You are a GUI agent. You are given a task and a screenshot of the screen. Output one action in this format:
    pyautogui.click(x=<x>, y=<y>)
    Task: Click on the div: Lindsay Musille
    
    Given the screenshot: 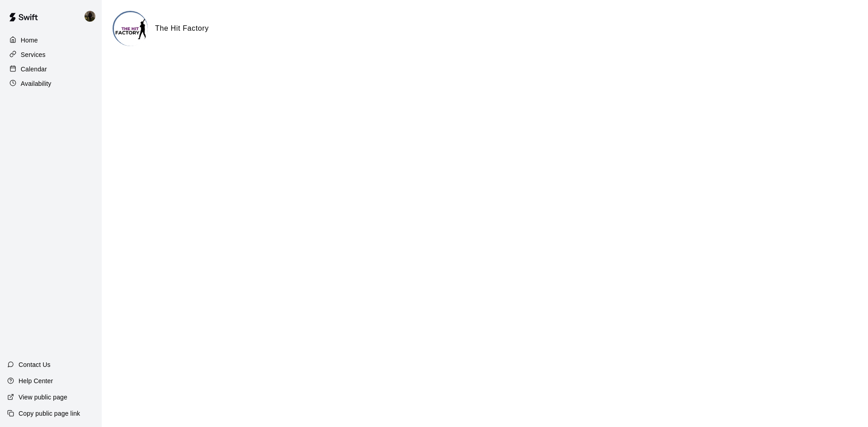 What is the action you would take?
    pyautogui.click(x=92, y=16)
    